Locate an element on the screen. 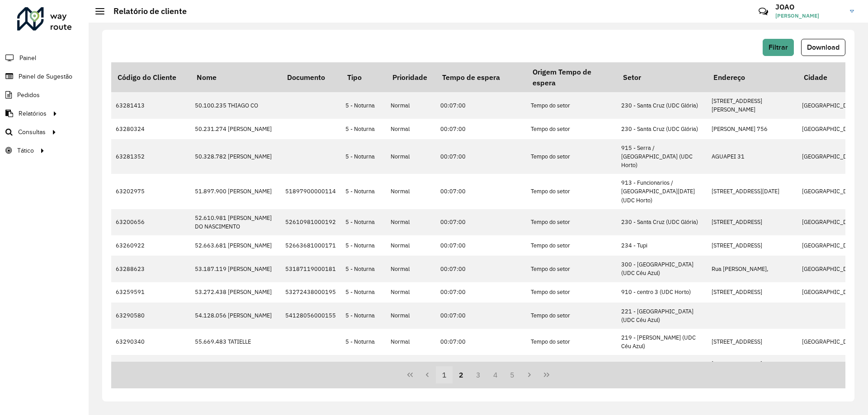  th: Origem Tempo de espera is located at coordinates (572, 77).